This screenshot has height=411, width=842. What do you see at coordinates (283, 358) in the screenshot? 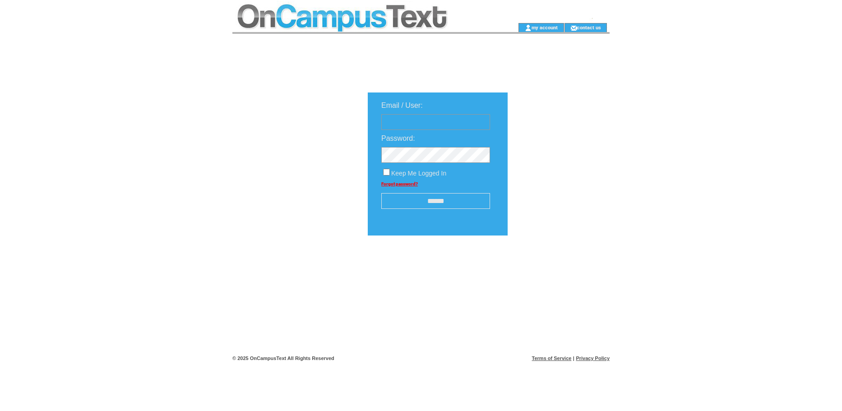
I see `span: © 2025 OnCampusText All Rights Reserved` at bounding box center [283, 358].